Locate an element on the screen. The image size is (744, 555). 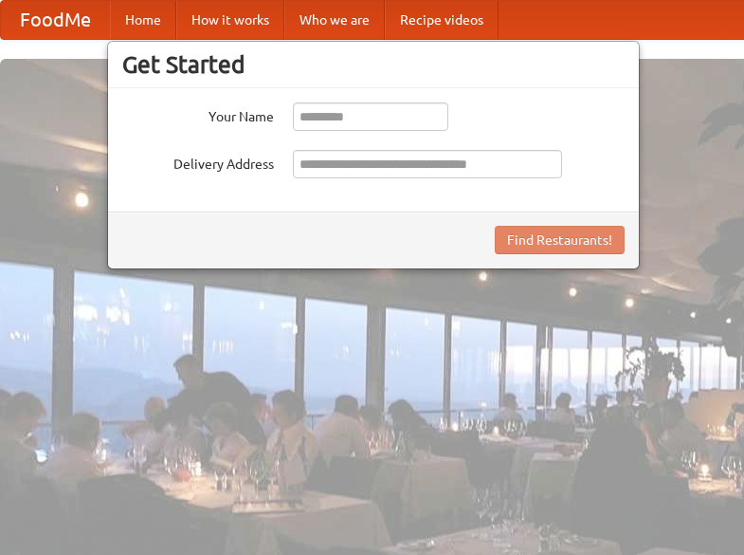
label: Your Name is located at coordinates (198, 114).